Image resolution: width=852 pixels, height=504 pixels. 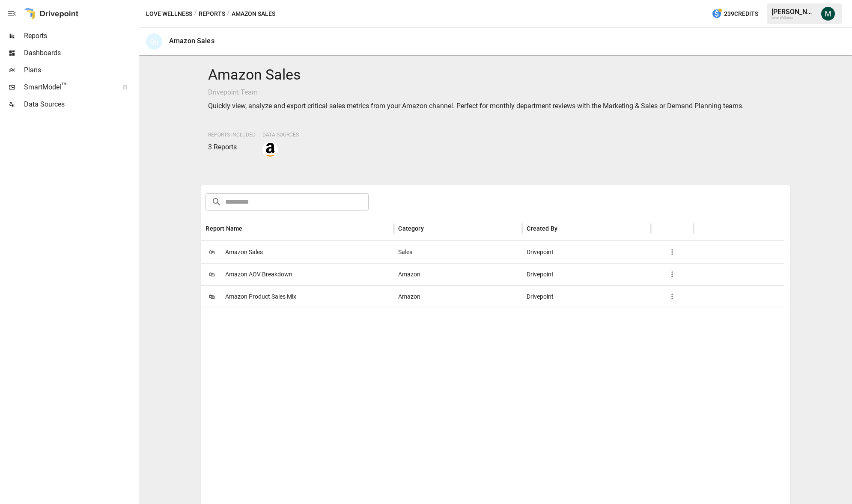 I want to click on span: SmartModel, so click(x=69, y=87).